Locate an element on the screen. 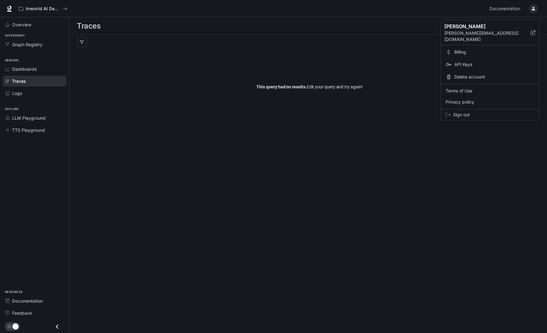 Image resolution: width=547 pixels, height=333 pixels. span: Billing is located at coordinates (495, 52).